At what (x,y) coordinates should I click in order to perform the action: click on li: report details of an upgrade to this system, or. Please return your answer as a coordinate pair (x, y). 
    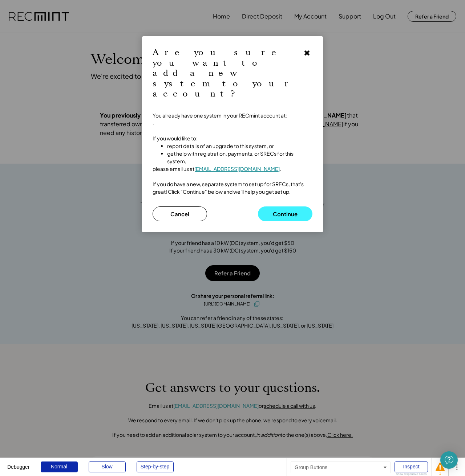
    Looking at the image, I should click on (240, 146).